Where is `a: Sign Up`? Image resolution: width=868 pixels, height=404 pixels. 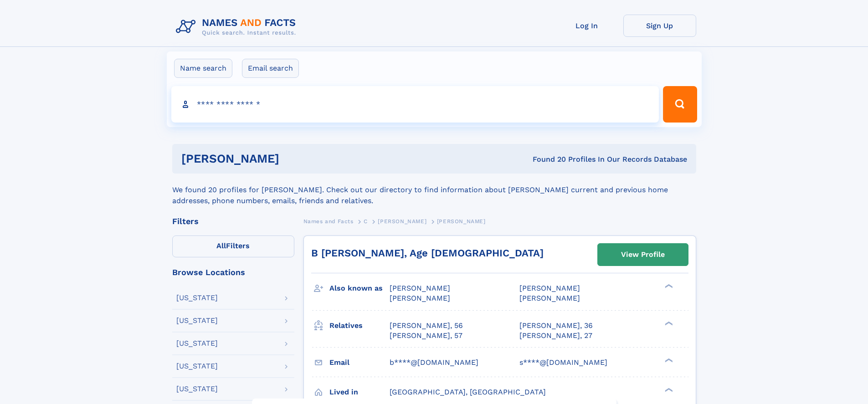 a: Sign Up is located at coordinates (660, 25).